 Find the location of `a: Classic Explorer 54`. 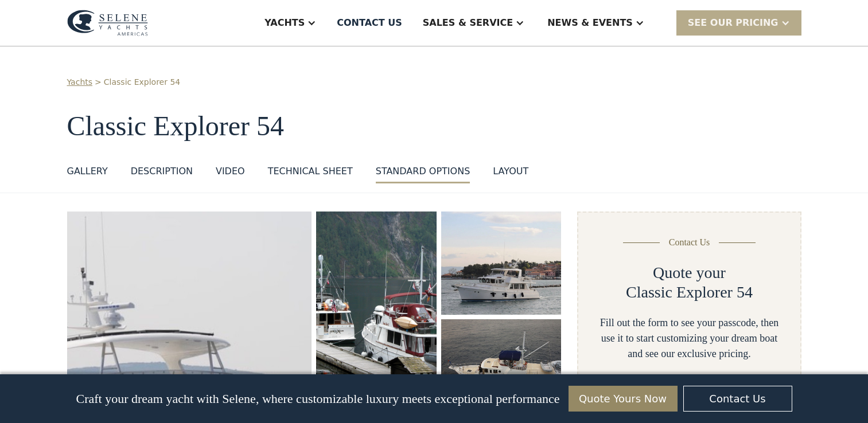

a: Classic Explorer 54 is located at coordinates (142, 82).